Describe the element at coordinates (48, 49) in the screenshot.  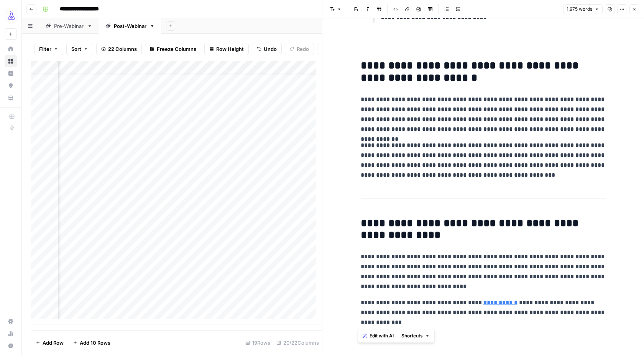
I see `button: Filter` at that location.